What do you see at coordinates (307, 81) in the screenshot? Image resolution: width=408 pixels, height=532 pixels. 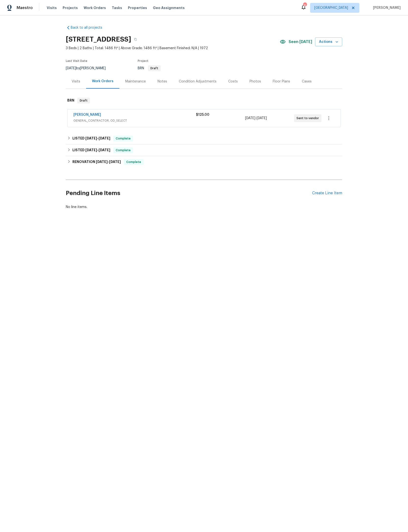 I see `div: Cases` at bounding box center [307, 81].